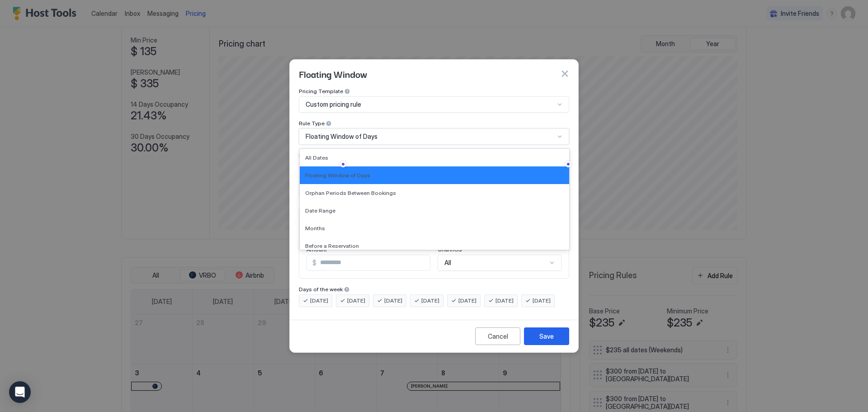 The width and height of the screenshot is (868, 412). Describe the element at coordinates (312, 177) in the screenshot. I see `span: Starting in` at that location.